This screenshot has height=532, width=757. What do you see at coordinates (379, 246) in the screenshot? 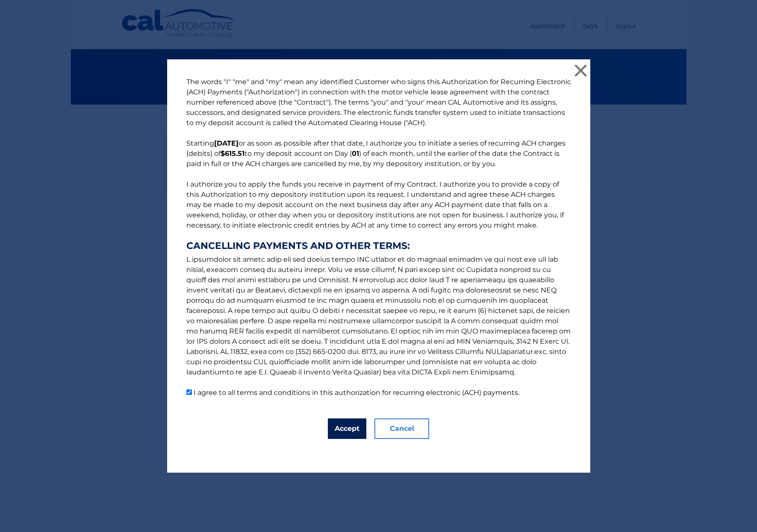
I see `strong: CANCELLING PAYMENTS AND OTHER TERMS:` at bounding box center [379, 246].